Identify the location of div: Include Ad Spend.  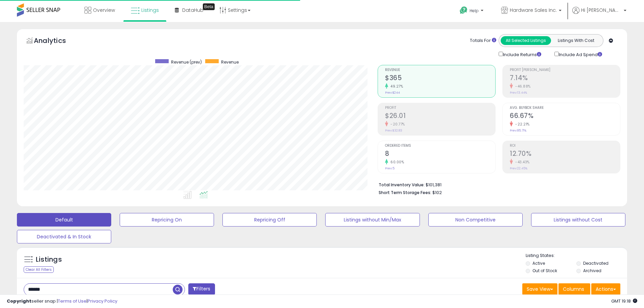
(582, 55).